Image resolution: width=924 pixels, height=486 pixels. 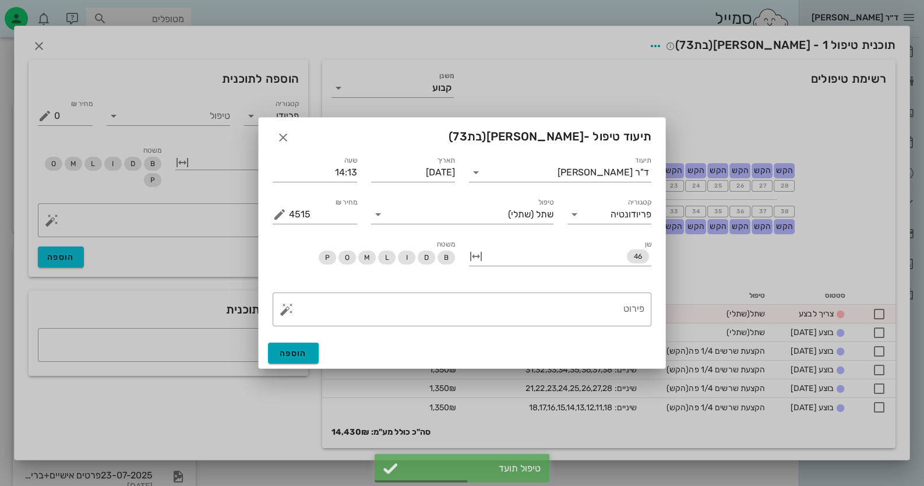 I want to click on span: תיעוד טיפול -, so click(x=550, y=136).